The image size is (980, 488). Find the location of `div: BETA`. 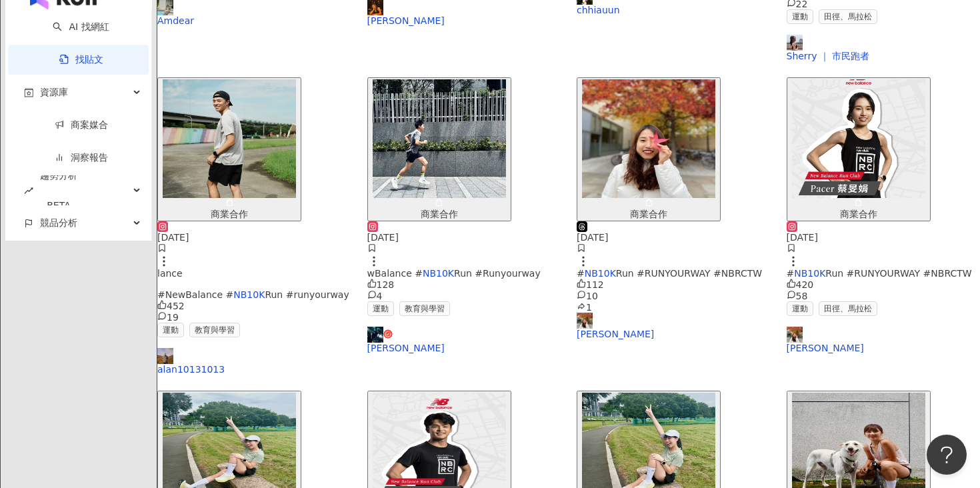

div: BETA is located at coordinates (59, 205).